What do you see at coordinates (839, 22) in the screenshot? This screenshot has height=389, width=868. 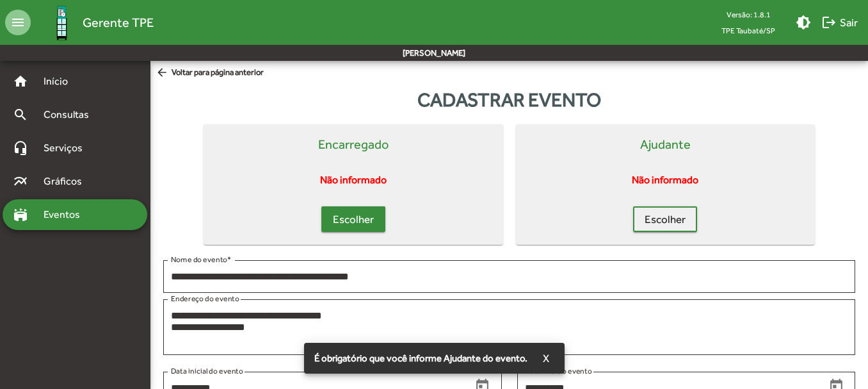 I see `span: Sair` at bounding box center [839, 22].